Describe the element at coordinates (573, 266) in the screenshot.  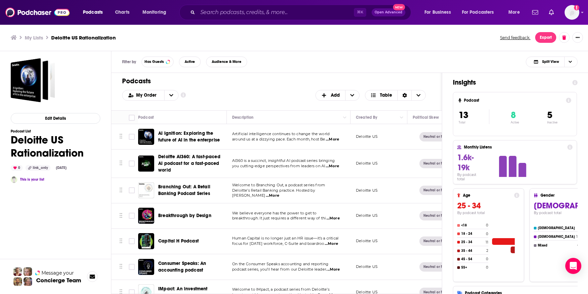
I see `div: Open Intercom Messenger` at that location.